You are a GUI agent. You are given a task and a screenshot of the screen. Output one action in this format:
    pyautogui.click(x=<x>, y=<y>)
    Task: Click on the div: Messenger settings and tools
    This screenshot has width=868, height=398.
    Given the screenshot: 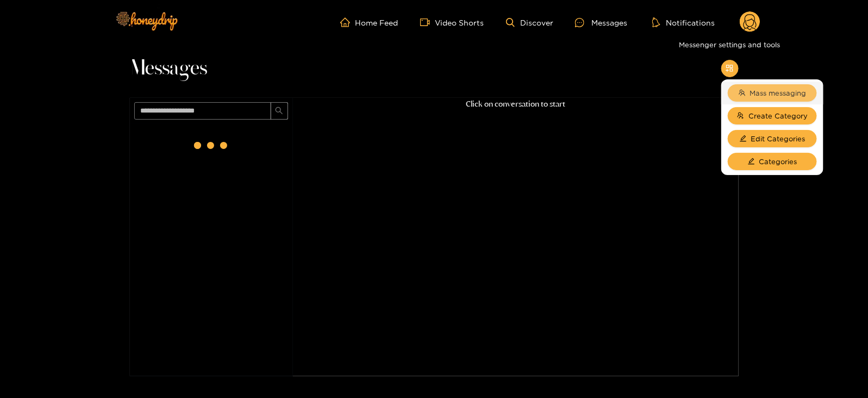 What is the action you would take?
    pyautogui.click(x=729, y=44)
    